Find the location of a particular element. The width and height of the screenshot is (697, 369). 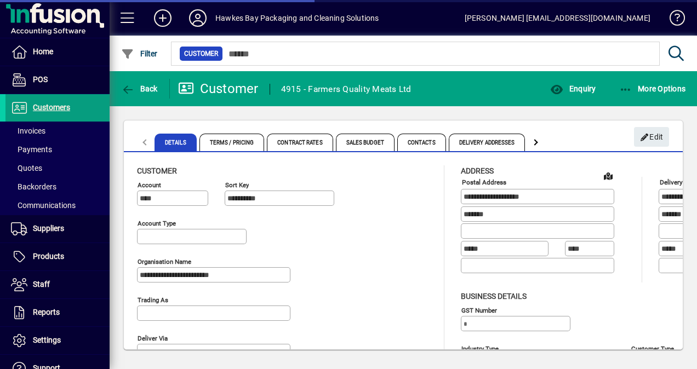

span: Delivery Addresses is located at coordinates (487, 143).